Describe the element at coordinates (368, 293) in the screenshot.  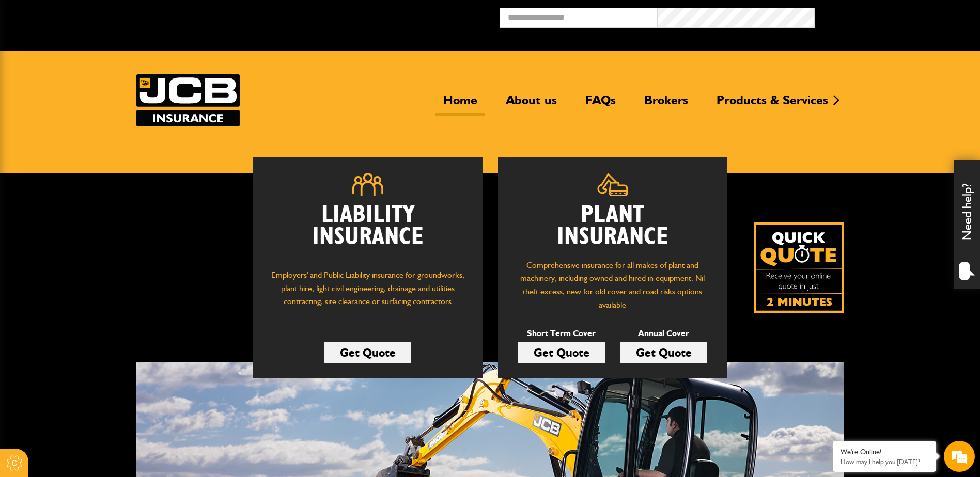
I see `p: Employers' and Public Liability insurance for groundworks, plant hire, light civil engineering, d...` at that location.